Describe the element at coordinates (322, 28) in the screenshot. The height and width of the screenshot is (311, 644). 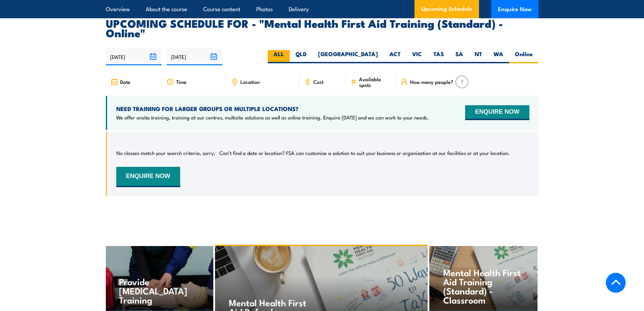
I see `h2: UPCOMING SCHEDULE FOR - "Mental Health First Aid Training (Standard) - Online"` at that location.